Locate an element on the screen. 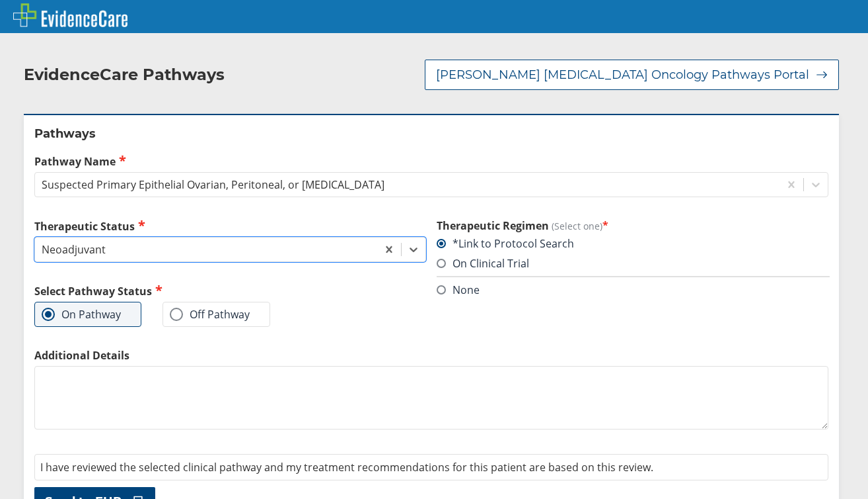  span: (Select one) is located at coordinates (577, 226).